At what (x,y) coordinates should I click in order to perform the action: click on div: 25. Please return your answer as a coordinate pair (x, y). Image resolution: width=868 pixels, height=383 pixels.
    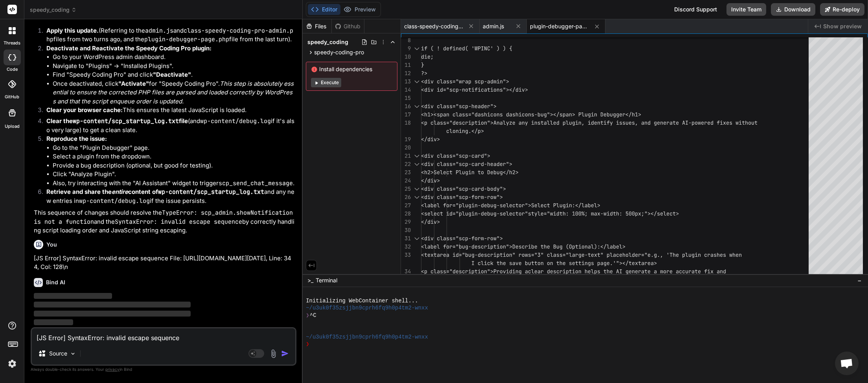
    Looking at the image, I should click on (405, 189).